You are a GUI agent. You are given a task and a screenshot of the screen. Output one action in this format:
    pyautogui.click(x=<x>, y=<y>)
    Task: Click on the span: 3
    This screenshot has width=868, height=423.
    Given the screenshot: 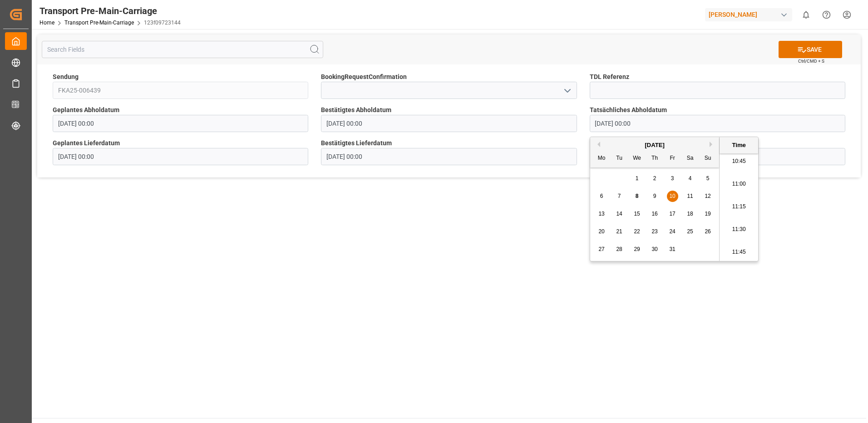 What is the action you would take?
    pyautogui.click(x=672, y=178)
    